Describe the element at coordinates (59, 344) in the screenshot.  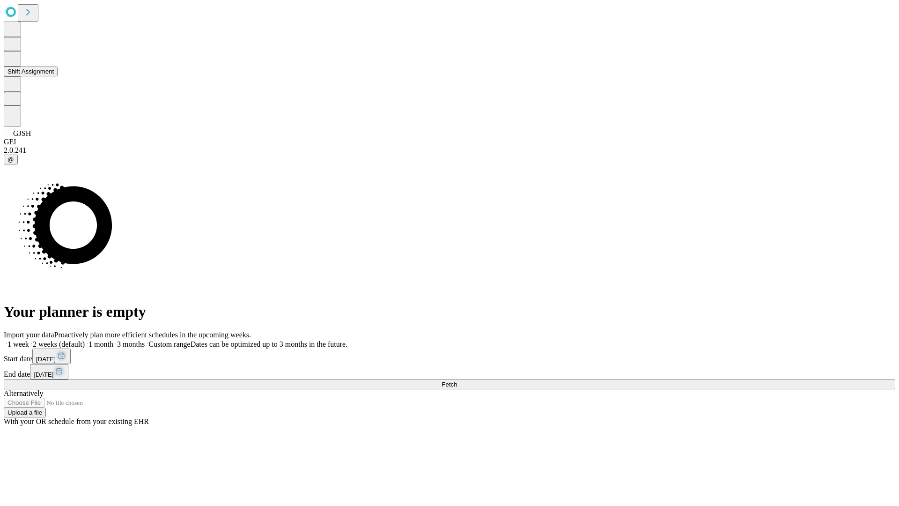
I see `span: 2 weeks (default)` at that location.